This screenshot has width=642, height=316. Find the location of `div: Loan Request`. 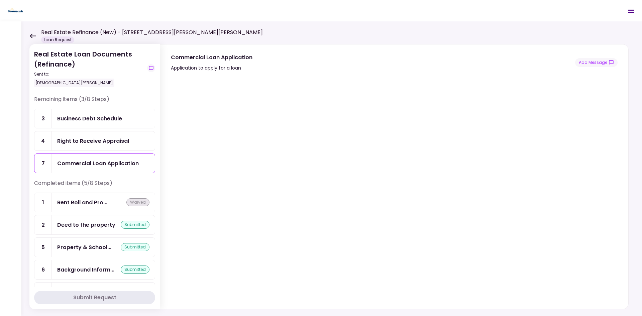

div: Loan Request is located at coordinates (58, 40).